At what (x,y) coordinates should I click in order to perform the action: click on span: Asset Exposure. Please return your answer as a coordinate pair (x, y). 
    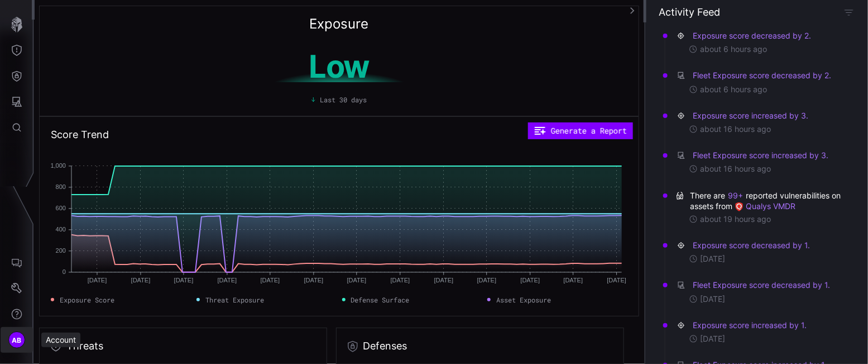
    Looking at the image, I should click on (524, 300).